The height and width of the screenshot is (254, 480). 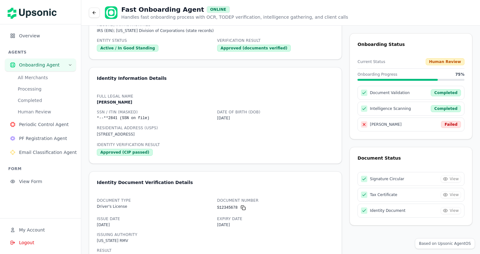 I want to click on a: All Merchants, so click(x=44, y=77).